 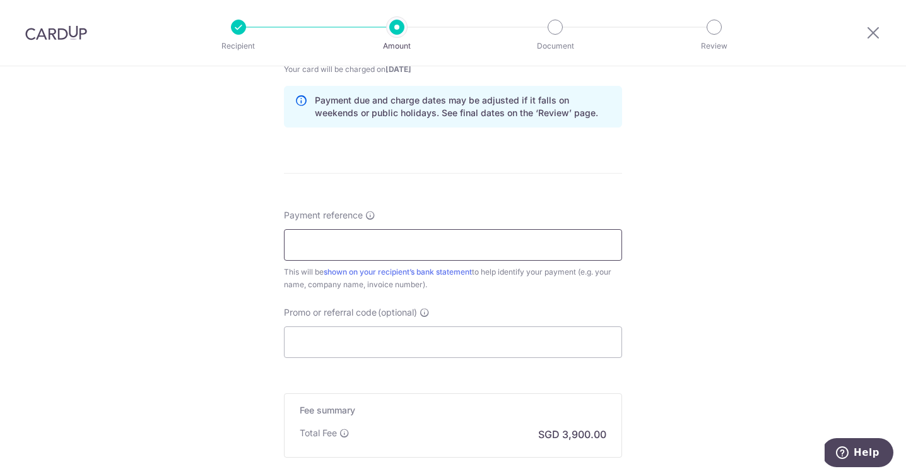 What do you see at coordinates (453, 410) in the screenshot?
I see `h5: Fee summary` at bounding box center [453, 410].